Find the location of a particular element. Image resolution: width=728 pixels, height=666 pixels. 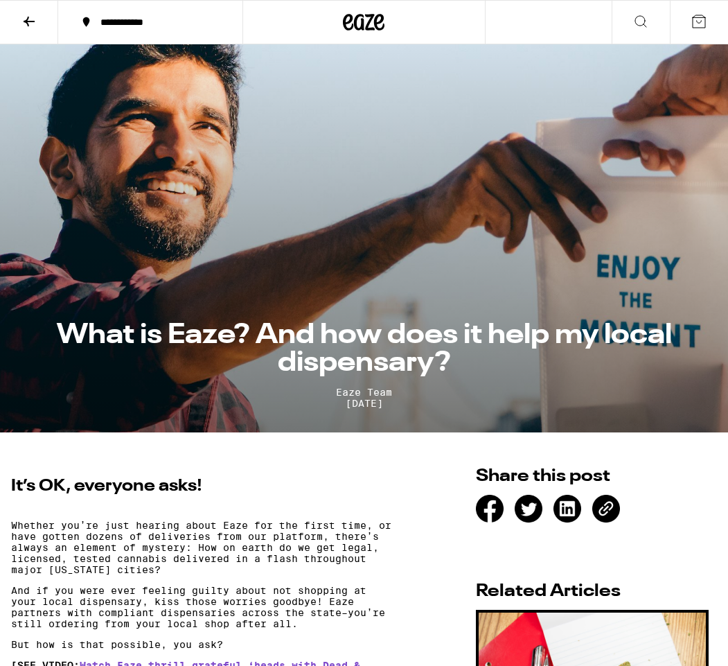

p: Whether you’re just hearing about Eaze for the first time, or have gotten dozens of deliveries fr... is located at coordinates (202, 547).